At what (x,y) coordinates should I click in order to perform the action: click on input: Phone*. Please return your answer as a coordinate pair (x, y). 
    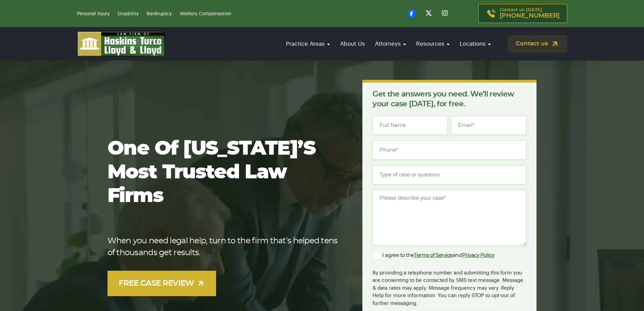
    Looking at the image, I should click on (449, 150).